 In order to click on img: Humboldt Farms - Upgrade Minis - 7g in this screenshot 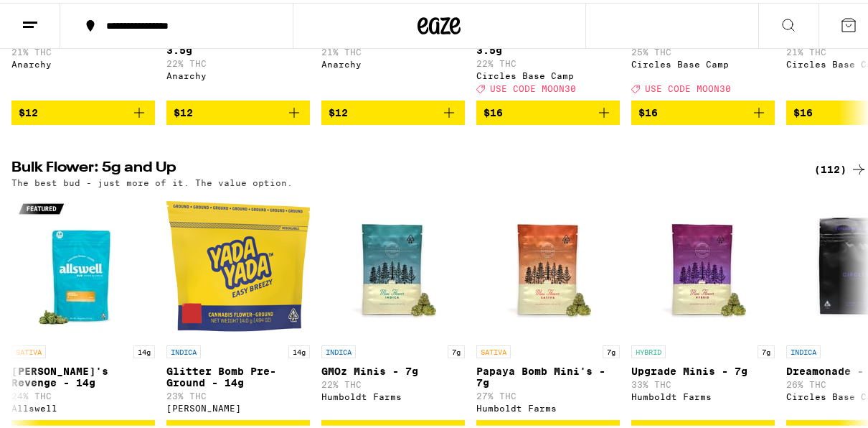, I will do `click(703, 263)`.